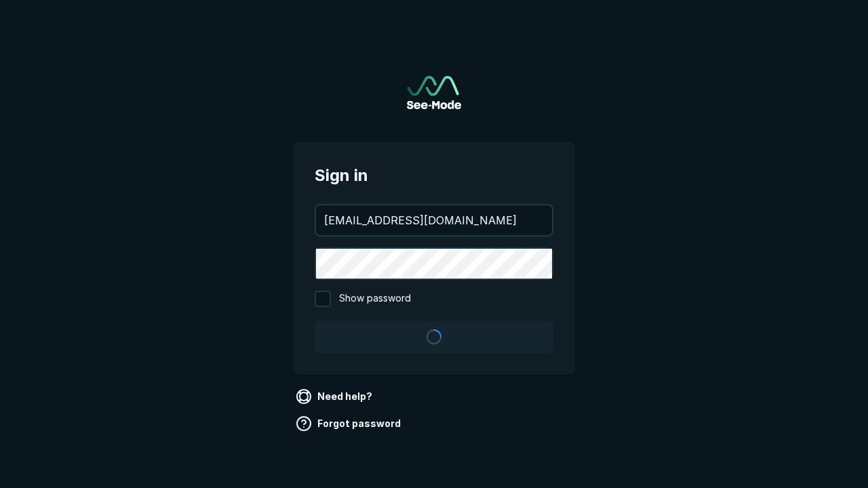  What do you see at coordinates (434, 176) in the screenshot?
I see `span: Sign in` at bounding box center [434, 176].